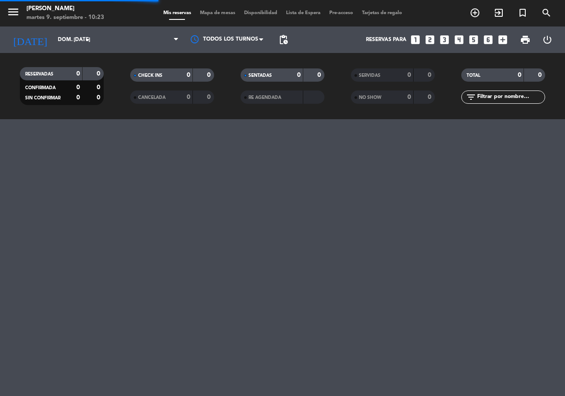  I want to click on span: Pre-acceso, so click(341, 13).